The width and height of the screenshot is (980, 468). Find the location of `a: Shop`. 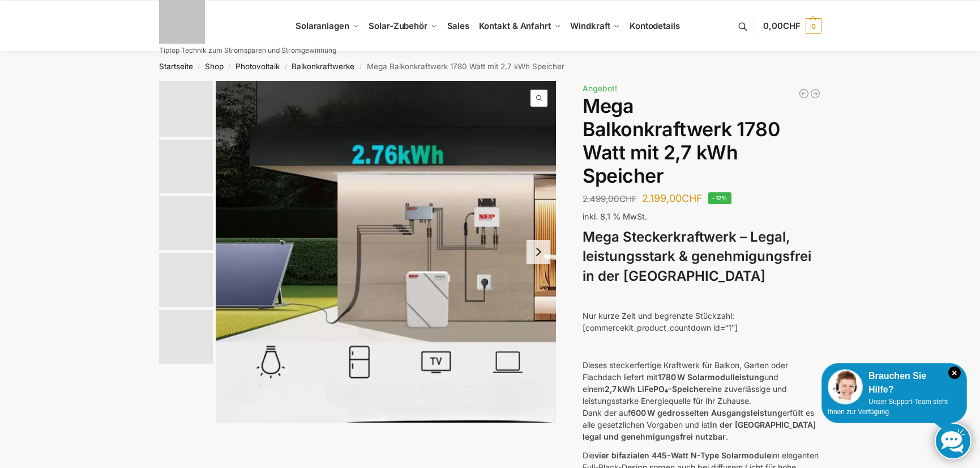

a: Shop is located at coordinates (214, 66).